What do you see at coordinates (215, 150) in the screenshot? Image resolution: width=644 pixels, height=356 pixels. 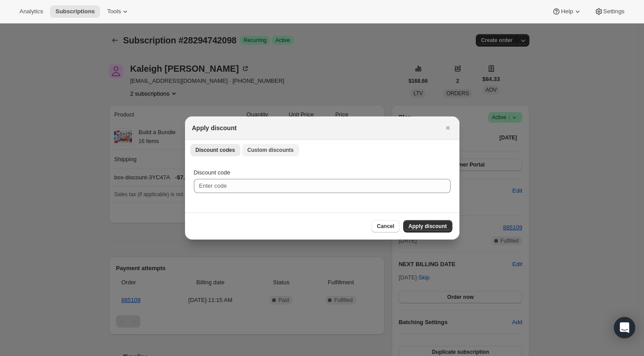 I see `button: Discount codes` at bounding box center [215, 150].